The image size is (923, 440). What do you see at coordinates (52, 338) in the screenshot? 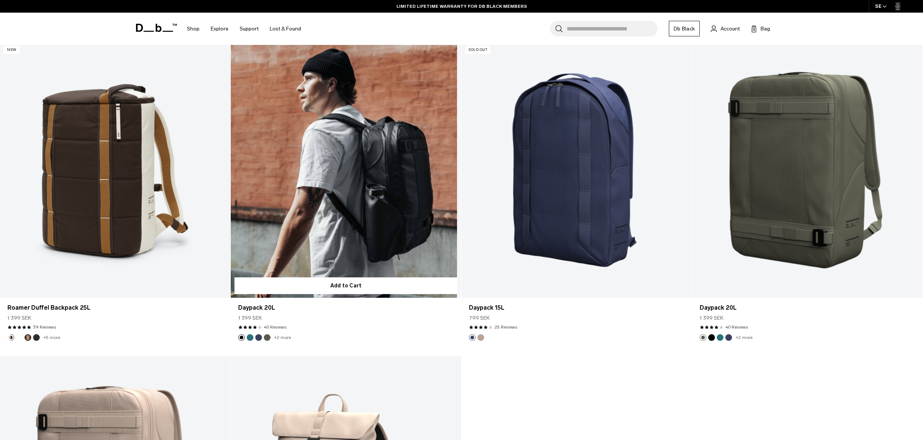
I see `a: +5 more` at bounding box center [52, 338].